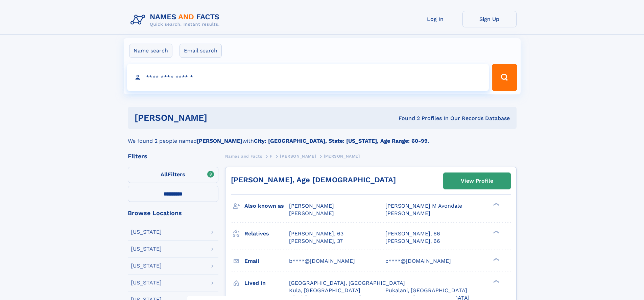 This screenshot has height=300, width=644. Describe the element at coordinates (200, 51) in the screenshot. I see `label: Email search` at that location.